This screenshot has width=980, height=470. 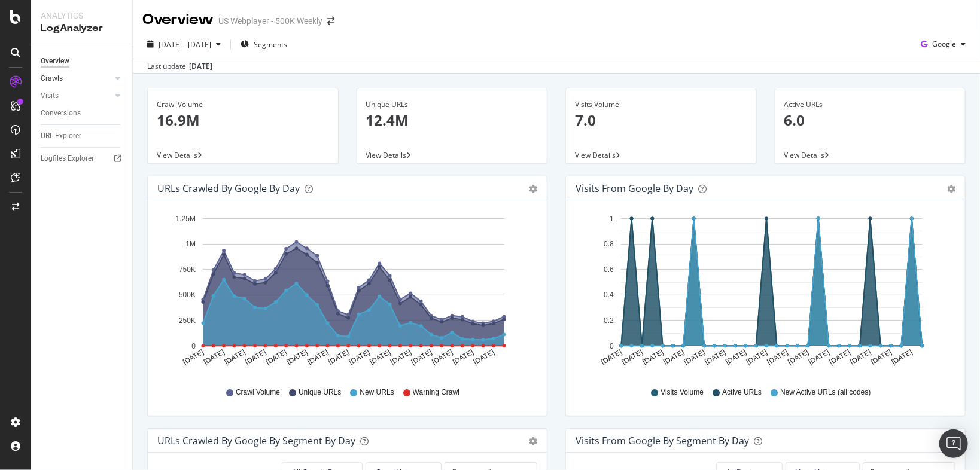 What do you see at coordinates (51, 78) in the screenshot?
I see `div: Crawls` at bounding box center [51, 78].